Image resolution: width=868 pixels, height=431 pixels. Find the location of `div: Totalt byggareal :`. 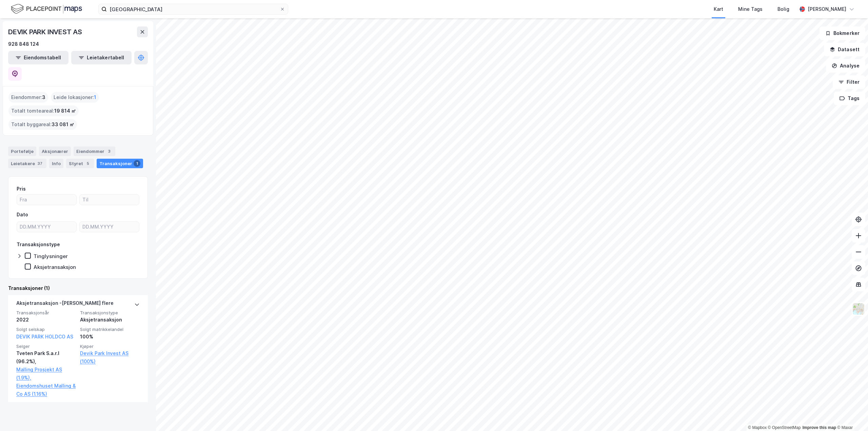

div: Totalt byggareal : is located at coordinates (42, 124).